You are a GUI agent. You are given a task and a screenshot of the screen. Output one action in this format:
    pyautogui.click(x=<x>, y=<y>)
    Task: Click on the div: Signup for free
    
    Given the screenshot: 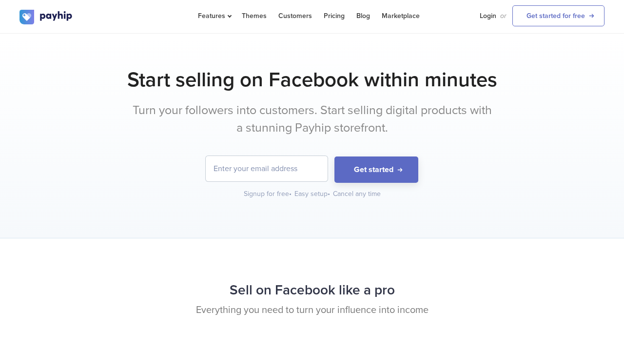 What is the action you would take?
    pyautogui.click(x=268, y=194)
    